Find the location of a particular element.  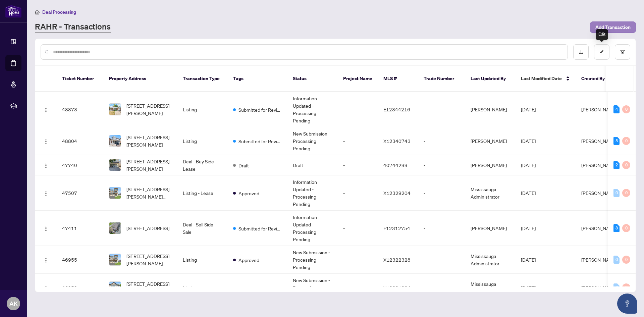

a: RAHR - Transactions is located at coordinates (72, 27).